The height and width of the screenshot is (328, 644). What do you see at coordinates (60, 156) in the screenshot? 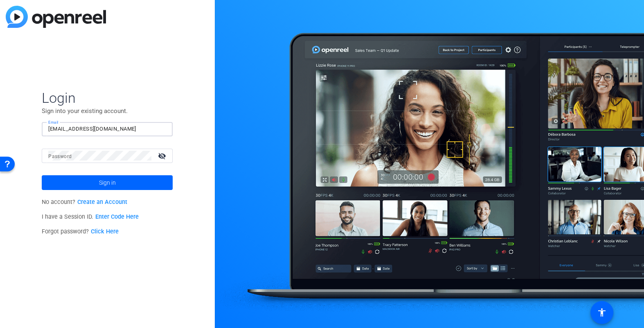
I see `mat-label: Password` at bounding box center [60, 156].